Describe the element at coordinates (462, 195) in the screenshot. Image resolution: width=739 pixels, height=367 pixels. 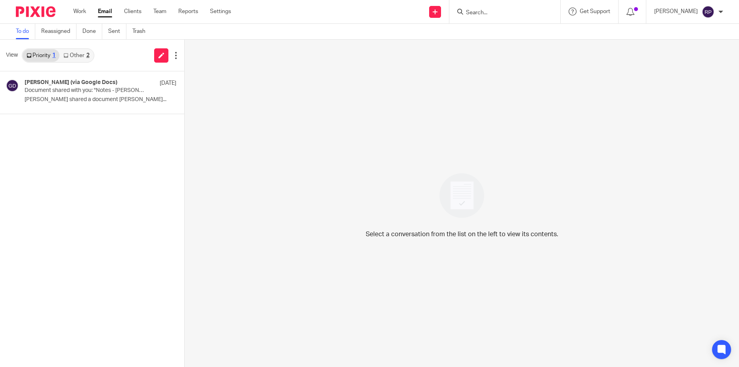
I see `img: image` at that location.